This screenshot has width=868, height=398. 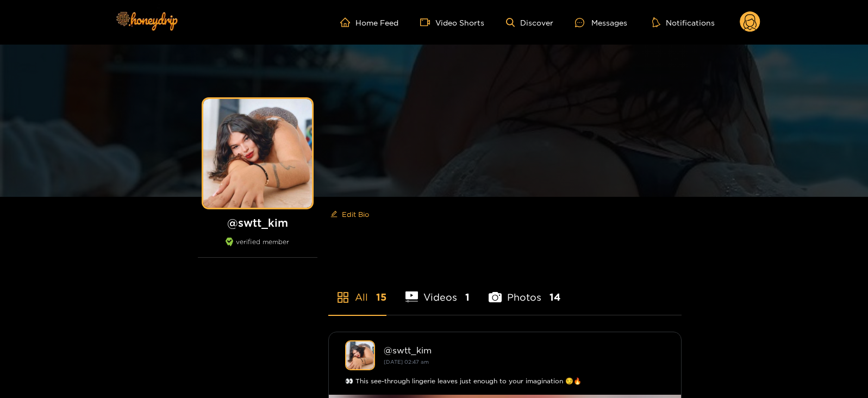 What do you see at coordinates (683, 22) in the screenshot?
I see `button: Notifications` at bounding box center [683, 22].